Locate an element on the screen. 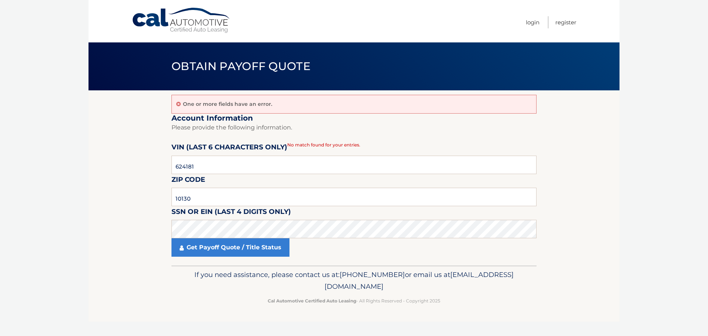  span: Obtain Payoff Quote is located at coordinates (241, 66).